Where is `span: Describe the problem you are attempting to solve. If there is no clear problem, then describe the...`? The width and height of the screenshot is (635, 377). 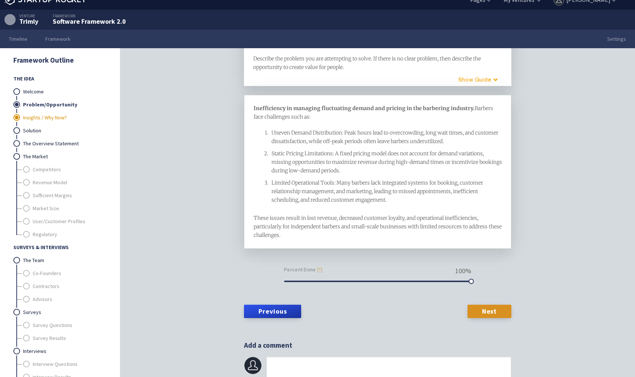 span: Describe the problem you are attempting to solve. If there is no clear problem, then describe the... is located at coordinates (367, 63).